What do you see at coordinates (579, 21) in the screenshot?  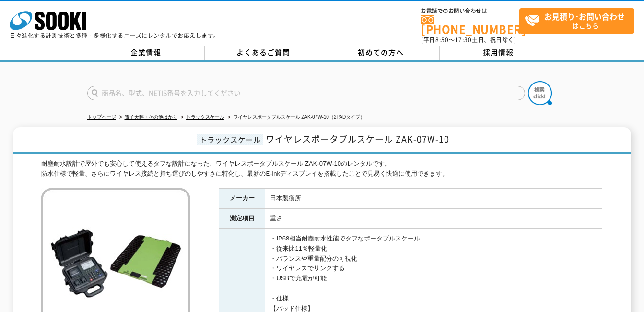 I see `span: はこちら` at bounding box center [579, 21].